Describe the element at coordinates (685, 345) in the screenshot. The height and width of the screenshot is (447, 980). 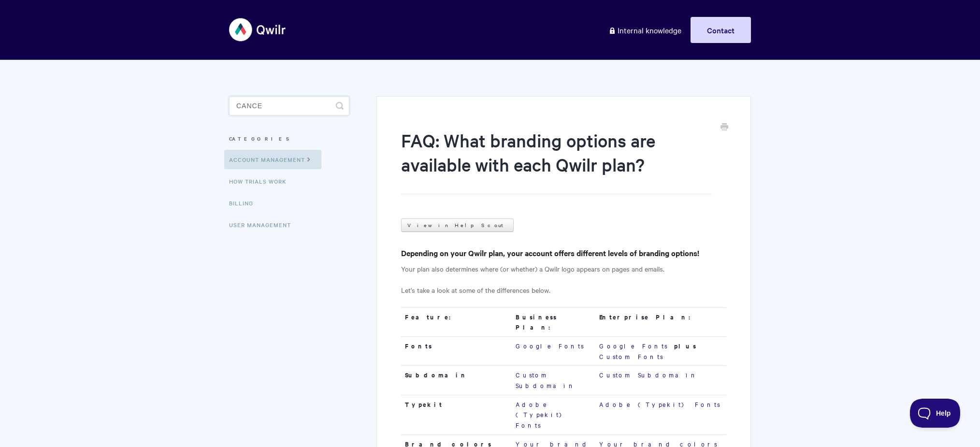
I see `strong: plus` at that location.